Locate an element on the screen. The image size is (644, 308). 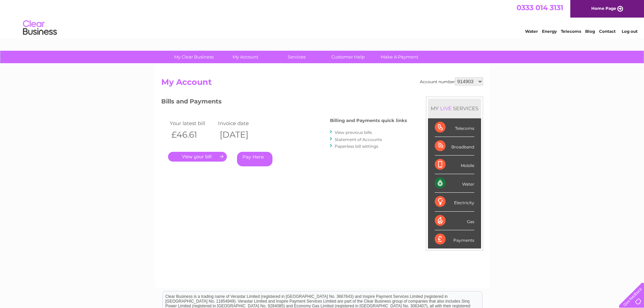
a: Paperless bill settings is located at coordinates (356, 146).